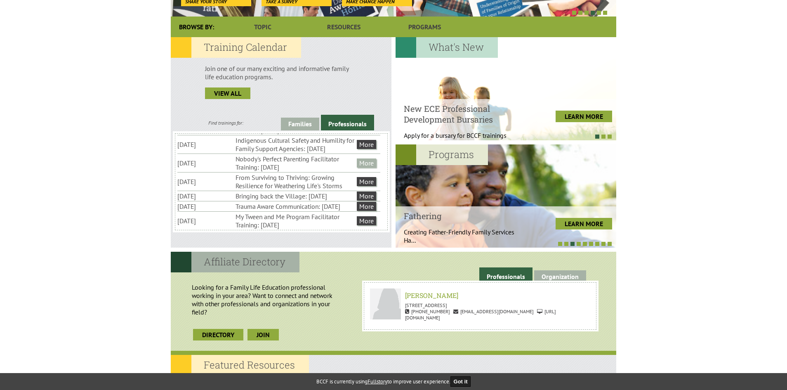  Describe the element at coordinates (196, 27) in the screenshot. I see `div: Browse By:` at that location.